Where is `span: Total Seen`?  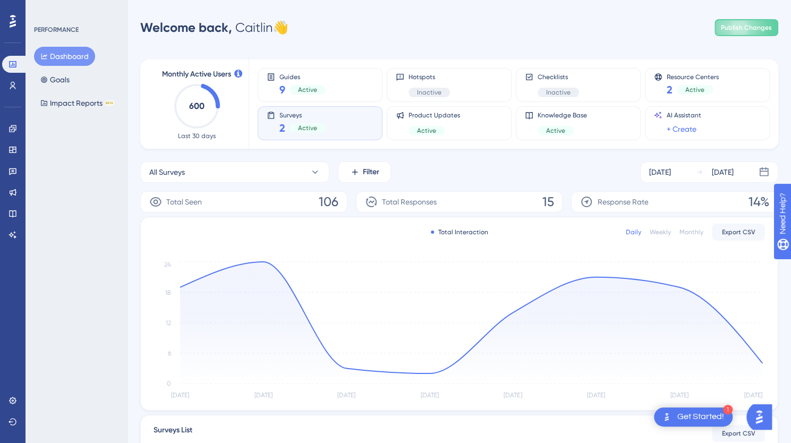
span: Total Seen is located at coordinates (184, 202).